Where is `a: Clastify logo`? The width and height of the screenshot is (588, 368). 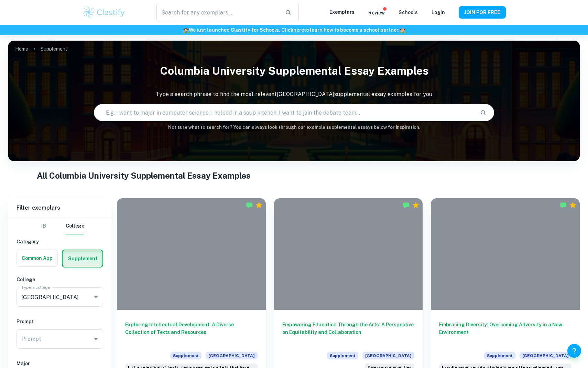
a: Clastify logo is located at coordinates (104, 12).